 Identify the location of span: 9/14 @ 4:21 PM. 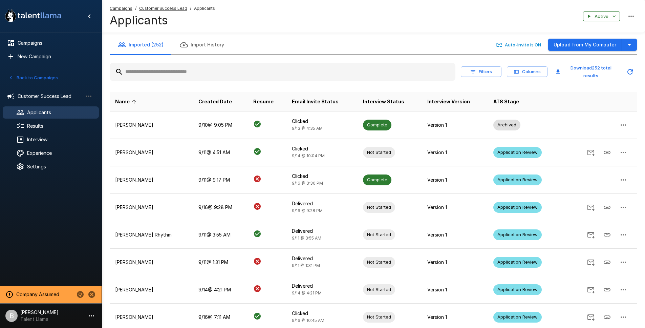
(307, 292).